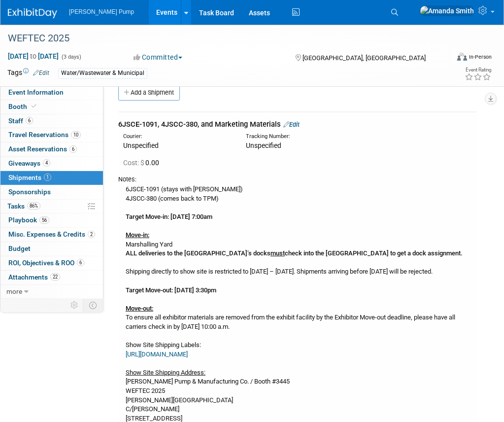  I want to click on td: Personalize Event Tab Strip, so click(74, 305).